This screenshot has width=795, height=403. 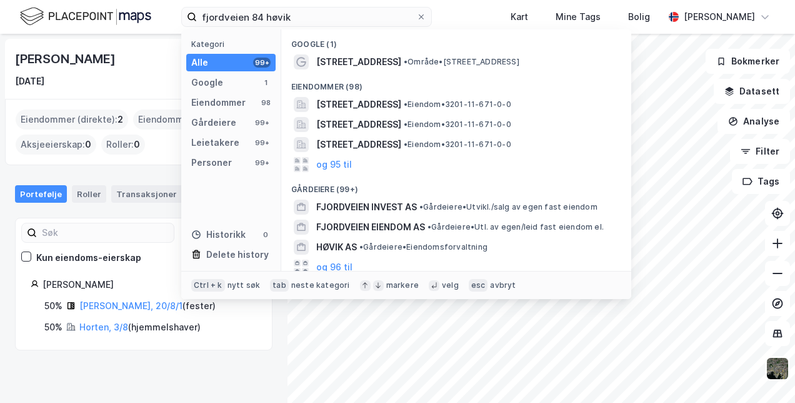 I want to click on span: HØVIK AS, so click(x=336, y=247).